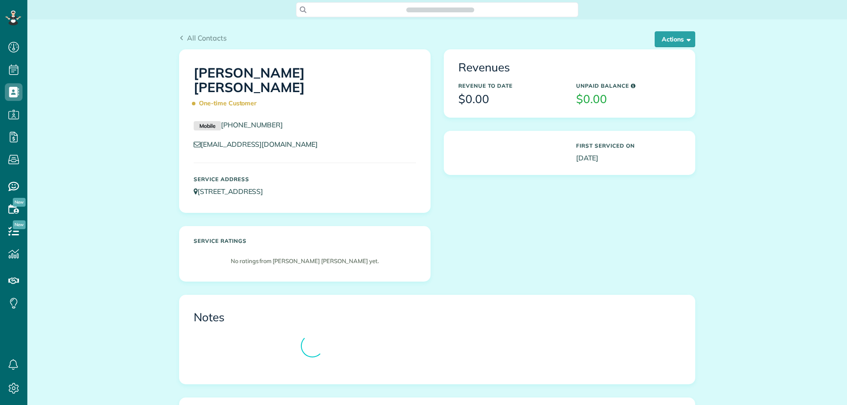  What do you see at coordinates (203, 38) in the screenshot?
I see `a: All Contacts` at bounding box center [203, 38].